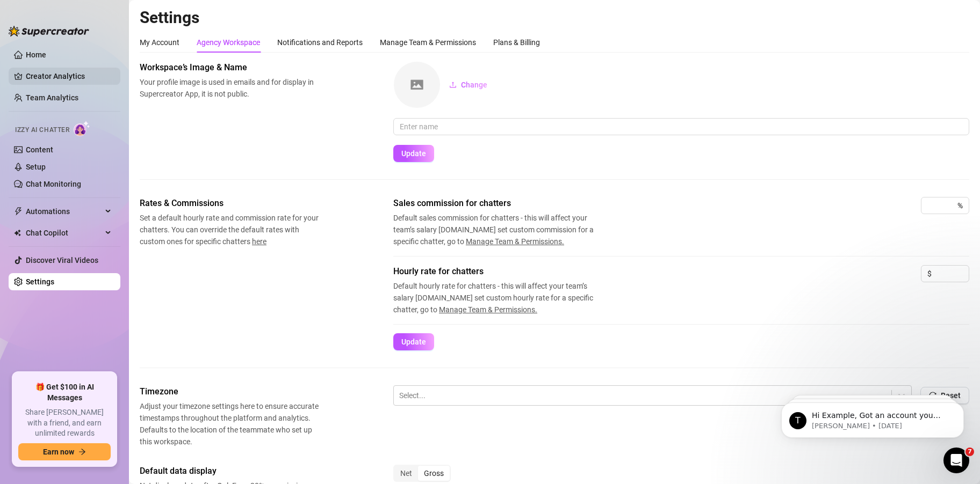 This screenshot has width=980, height=484. Describe the element at coordinates (39, 150) in the screenshot. I see `a: Content` at that location.